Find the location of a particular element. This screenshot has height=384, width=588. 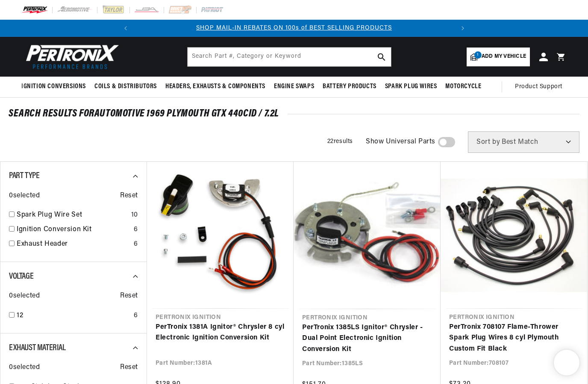

a: PerTronix 708107 Flame-Thrower Spark Plug Wires 8 cyl Plymouth Custom Fit Black is located at coordinates (514, 338).